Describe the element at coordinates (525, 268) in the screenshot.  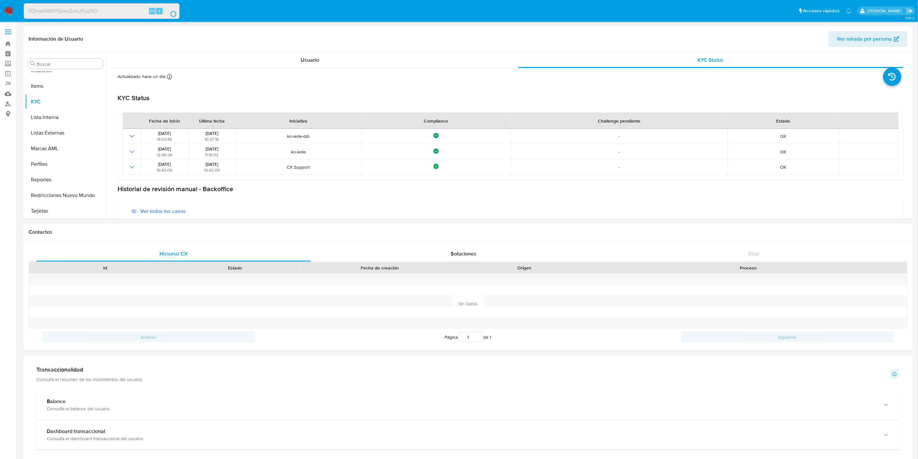
I see `div: Origen` at that location.